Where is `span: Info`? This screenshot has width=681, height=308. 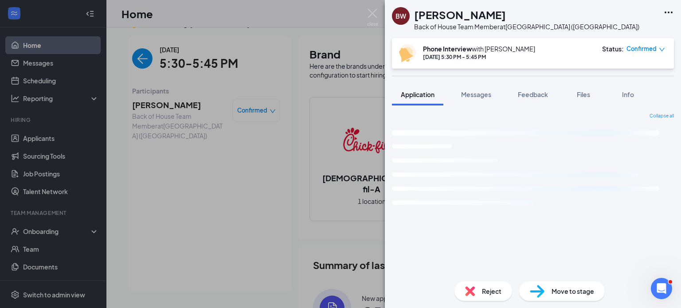
span: Info is located at coordinates (628, 94).